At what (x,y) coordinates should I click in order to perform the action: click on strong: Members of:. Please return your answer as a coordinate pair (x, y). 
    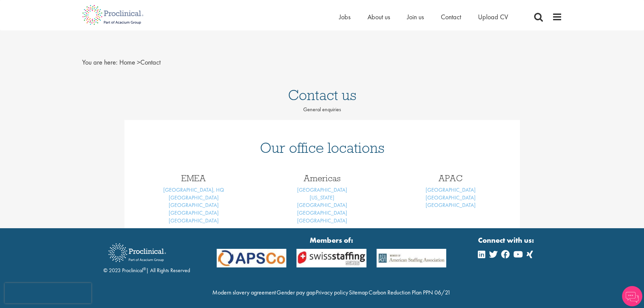
    Looking at the image, I should click on (332, 240).